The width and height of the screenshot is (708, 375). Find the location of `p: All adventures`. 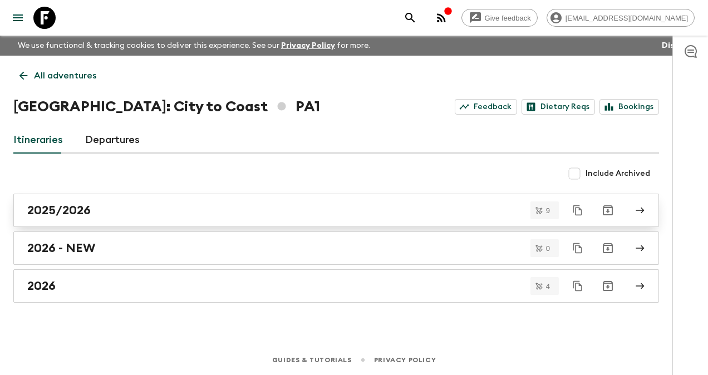

p: All adventures is located at coordinates (65, 76).